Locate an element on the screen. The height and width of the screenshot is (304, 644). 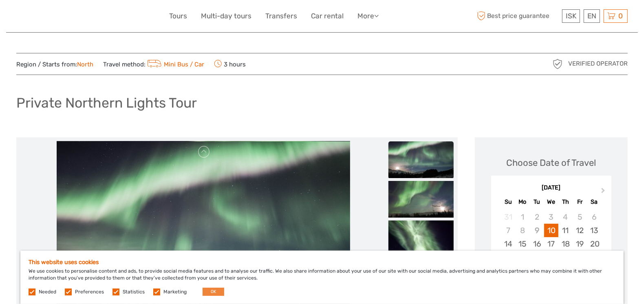
div: month 2025-09 is located at coordinates (551, 251).